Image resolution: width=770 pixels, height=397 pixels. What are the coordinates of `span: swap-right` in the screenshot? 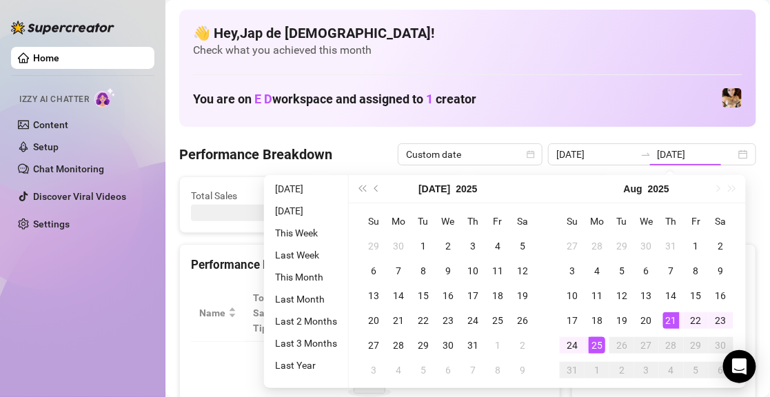 It's located at (646, 154).